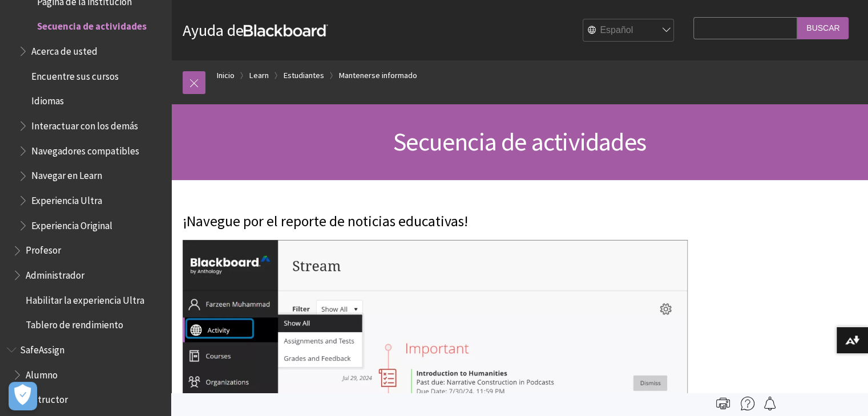  Describe the element at coordinates (255, 30) in the screenshot. I see `a: Ayuda deBlackboard` at that location.